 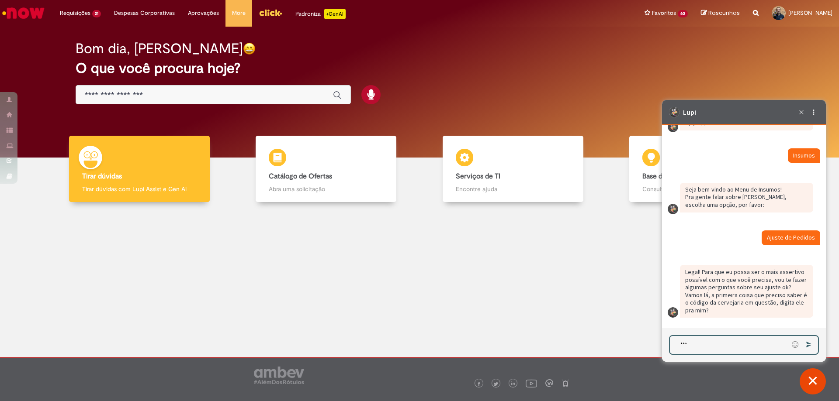 What do you see at coordinates (279, 376) in the screenshot?
I see `img: logo_footer_ambev_rotulo_gray.png` at bounding box center [279, 376].